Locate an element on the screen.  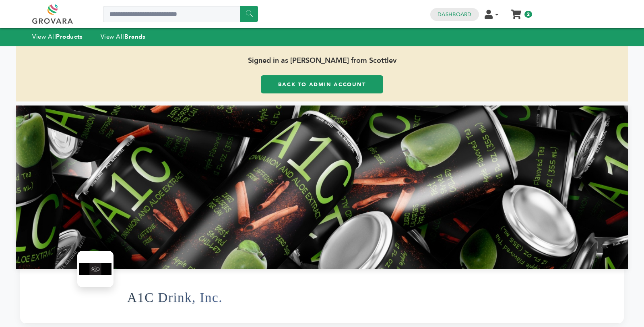
input: Search a product or brand... is located at coordinates (180, 14).